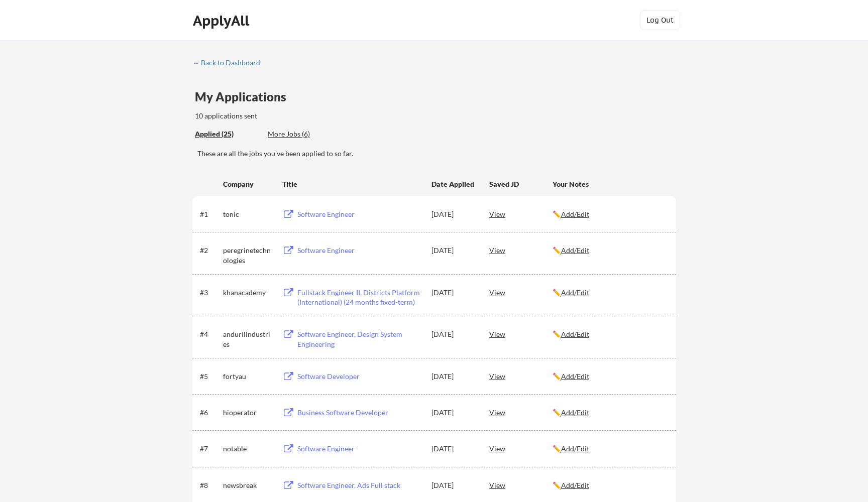 The image size is (868, 502). What do you see at coordinates (248, 214) in the screenshot?
I see `div: tonic` at bounding box center [248, 214].